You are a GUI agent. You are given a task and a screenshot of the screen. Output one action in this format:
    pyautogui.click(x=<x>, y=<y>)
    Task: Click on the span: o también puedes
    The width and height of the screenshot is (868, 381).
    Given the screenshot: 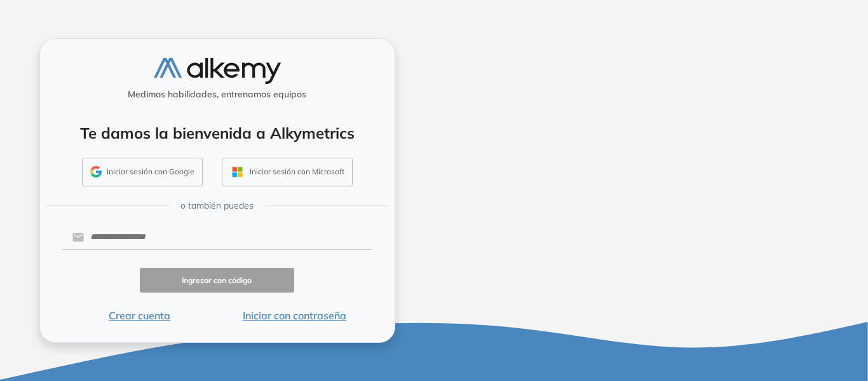 What is the action you would take?
    pyautogui.click(x=216, y=206)
    